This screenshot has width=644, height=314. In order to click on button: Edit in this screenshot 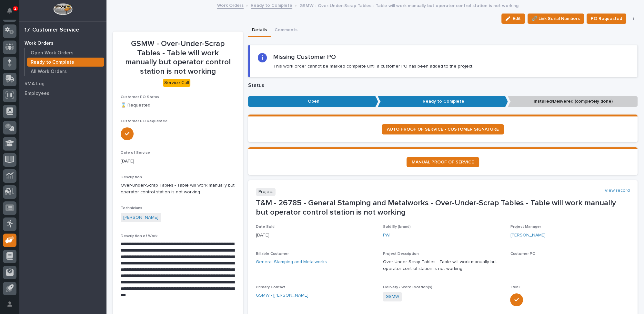, I will do `click(513, 18)`.